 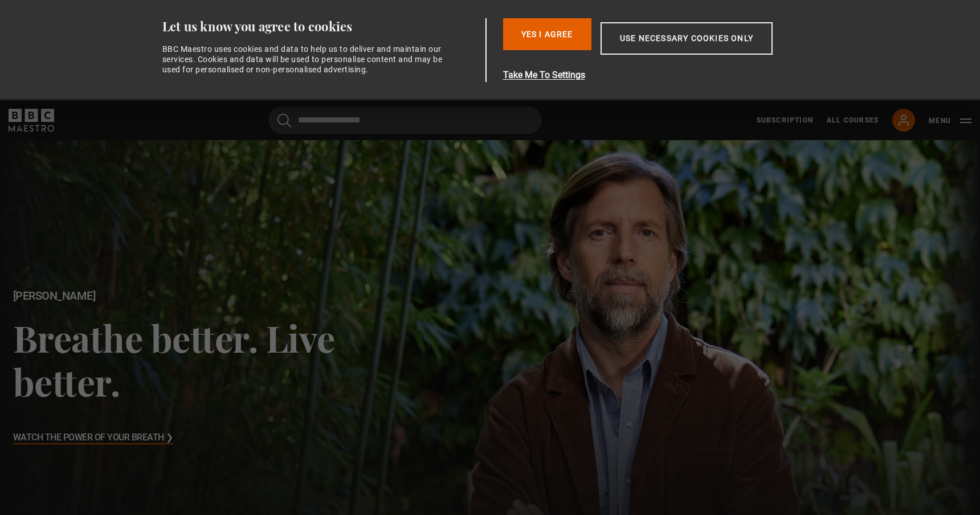 I want to click on a: Subscription, so click(x=785, y=120).